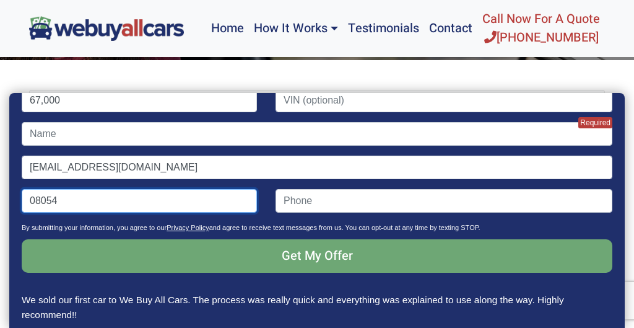 This screenshot has height=328, width=634. What do you see at coordinates (139, 100) in the screenshot?
I see `input: Mileage` at bounding box center [139, 100].